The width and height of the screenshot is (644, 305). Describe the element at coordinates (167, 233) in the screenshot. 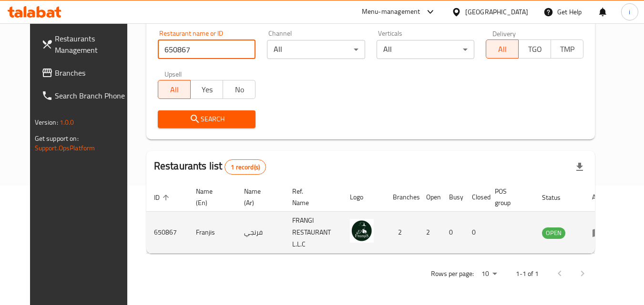

I see `td: 650867` at that location.